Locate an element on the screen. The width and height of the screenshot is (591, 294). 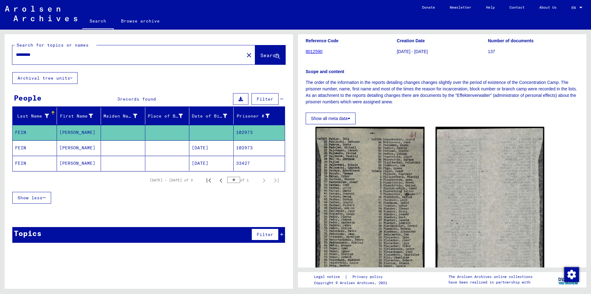
b: Creation Date is located at coordinates (411, 41).